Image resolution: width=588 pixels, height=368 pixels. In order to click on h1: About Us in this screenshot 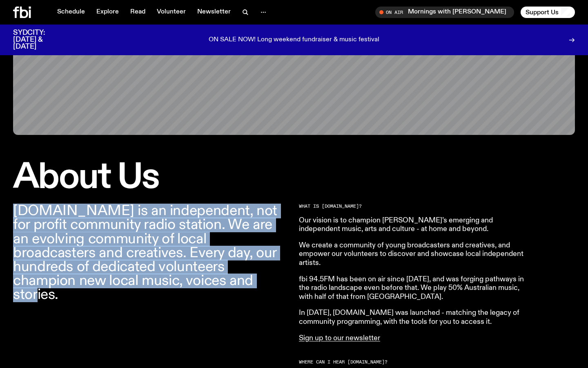, I will do `click(151, 177)`.